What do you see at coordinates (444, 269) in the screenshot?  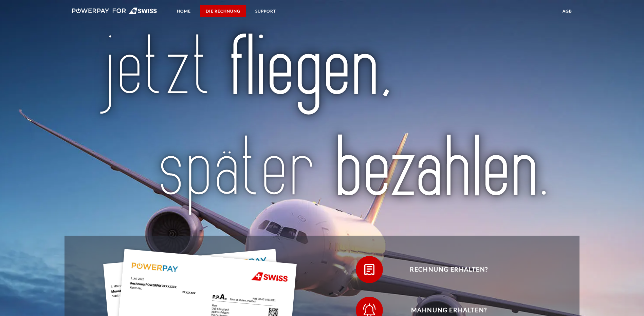 I see `a: Rechnung erhalten?` at bounding box center [444, 269].